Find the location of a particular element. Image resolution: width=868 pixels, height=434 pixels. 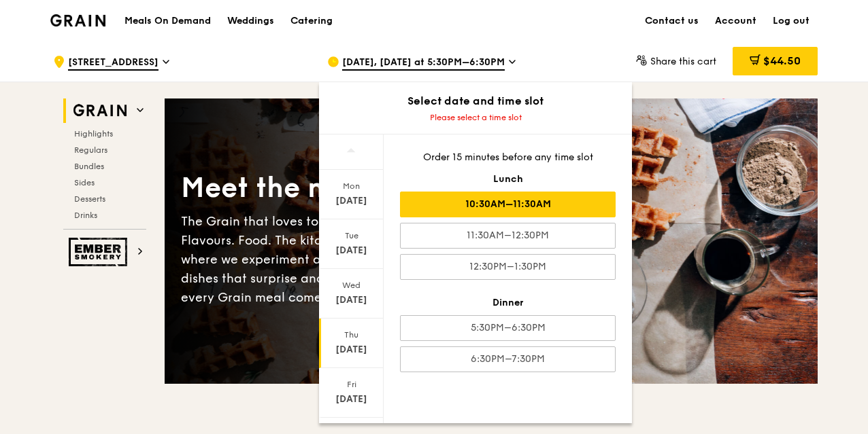

div: Tue is located at coordinates (351, 236).